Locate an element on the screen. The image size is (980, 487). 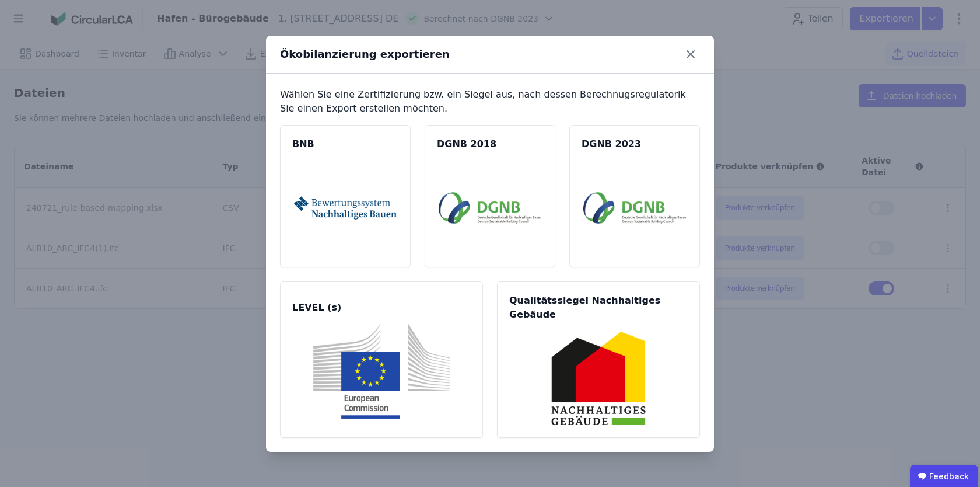
span: Qualitätssiegel Nachhaltiges Gebäude is located at coordinates (598, 308).